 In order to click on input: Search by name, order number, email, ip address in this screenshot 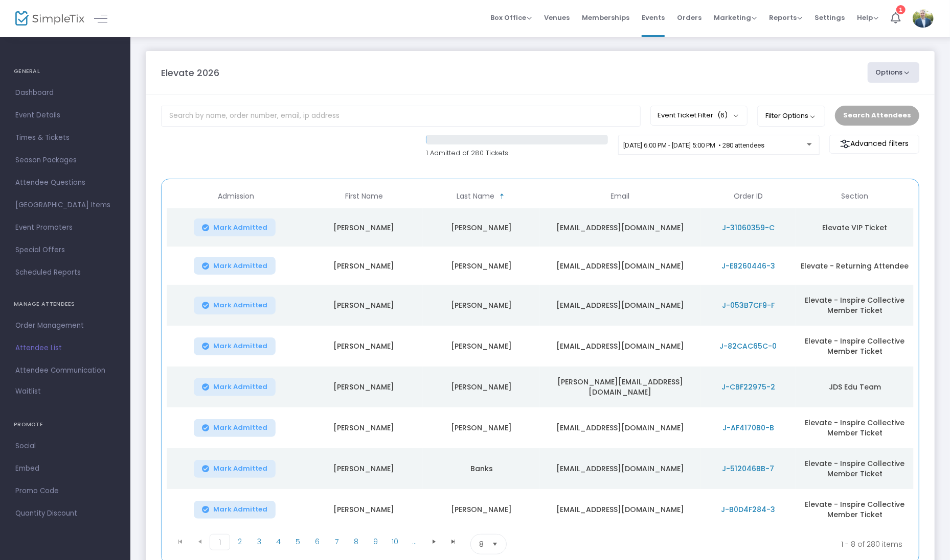, I will do `click(401, 116)`.